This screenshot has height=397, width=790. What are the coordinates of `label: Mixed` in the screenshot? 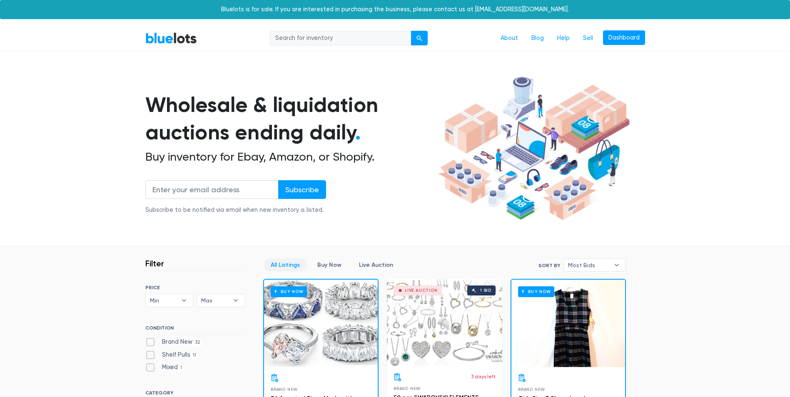 It's located at (165, 368).